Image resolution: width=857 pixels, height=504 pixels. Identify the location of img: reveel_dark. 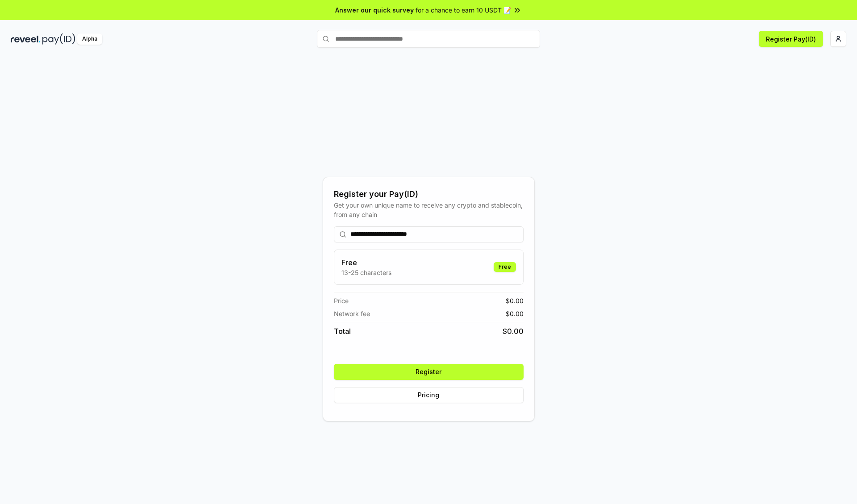
(25, 39).